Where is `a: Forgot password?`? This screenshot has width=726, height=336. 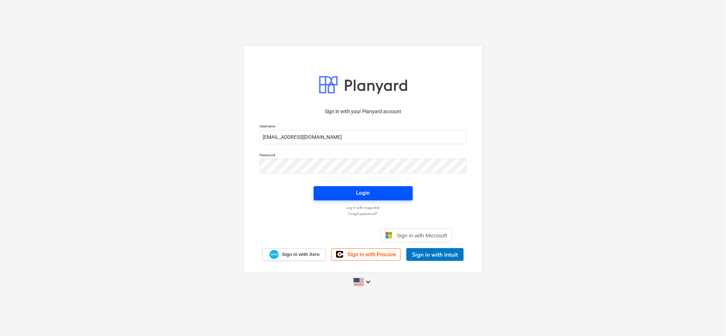 a: Forgot password? is located at coordinates (363, 214).